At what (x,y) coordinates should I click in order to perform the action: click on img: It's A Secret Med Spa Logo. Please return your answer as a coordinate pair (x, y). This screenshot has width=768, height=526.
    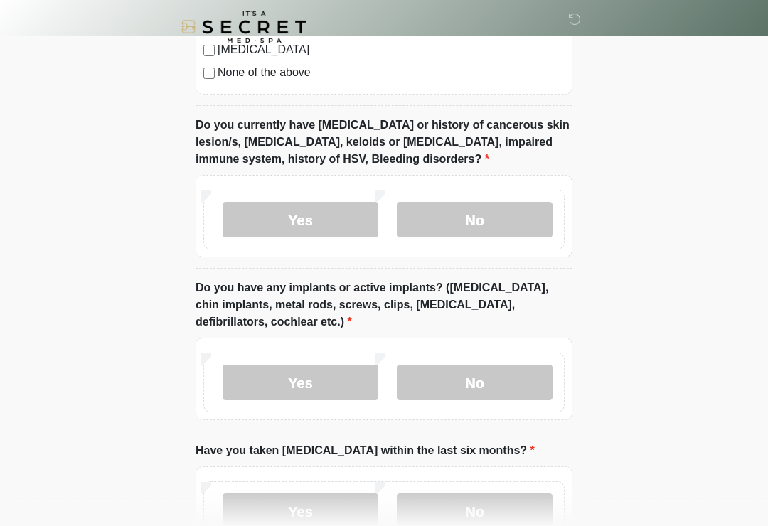
    Looking at the image, I should click on (244, 26).